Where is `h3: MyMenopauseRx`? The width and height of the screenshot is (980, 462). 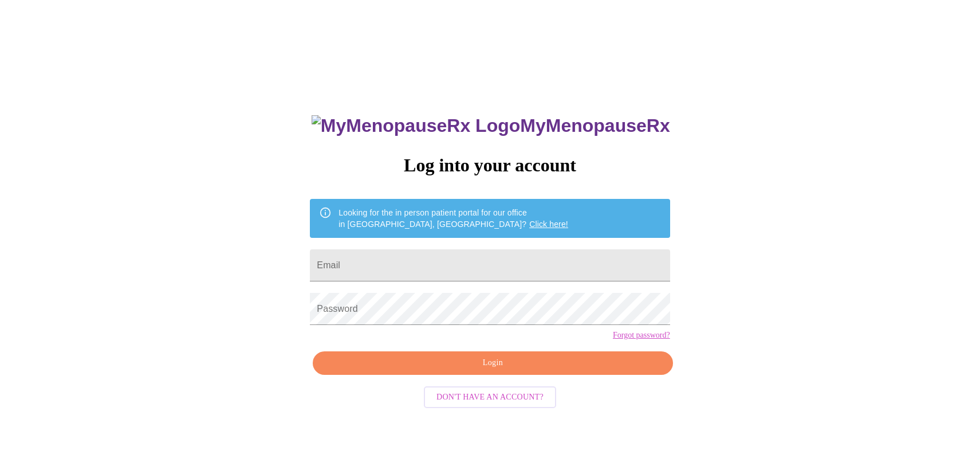 h3: MyMenopauseRx is located at coordinates (491, 125).